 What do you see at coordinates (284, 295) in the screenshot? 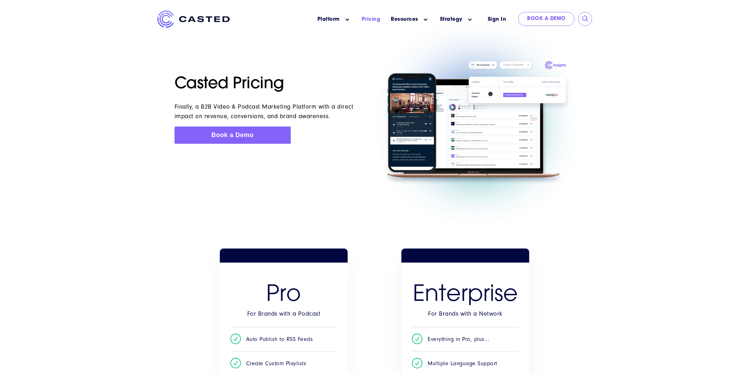
I see `h3: Pro` at bounding box center [284, 295].